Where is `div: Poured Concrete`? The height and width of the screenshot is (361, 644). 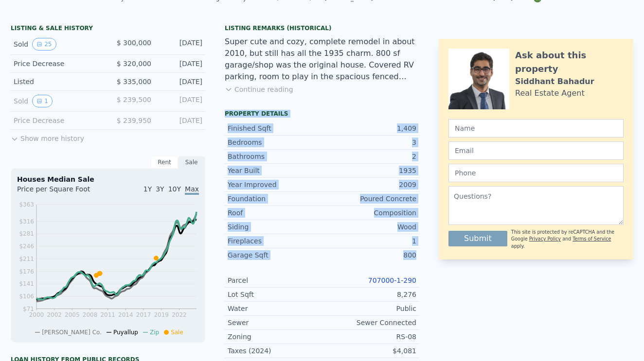 div: Poured Concrete is located at coordinates (369, 199).